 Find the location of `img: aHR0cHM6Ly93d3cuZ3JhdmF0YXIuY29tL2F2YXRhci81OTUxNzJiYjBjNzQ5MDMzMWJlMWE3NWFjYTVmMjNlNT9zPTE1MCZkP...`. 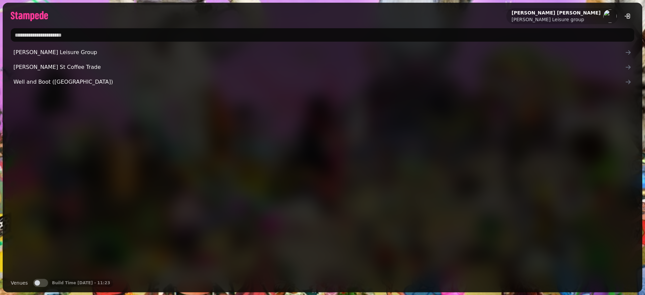

img: aHR0cHM6Ly93d3cuZ3JhdmF0YXIuY29tL2F2YXRhci81OTUxNzJiYjBjNzQ5MDMzMWJlMWE3NWFjYTVmMjNlNT9zPTE1MCZkP... is located at coordinates (610, 16).